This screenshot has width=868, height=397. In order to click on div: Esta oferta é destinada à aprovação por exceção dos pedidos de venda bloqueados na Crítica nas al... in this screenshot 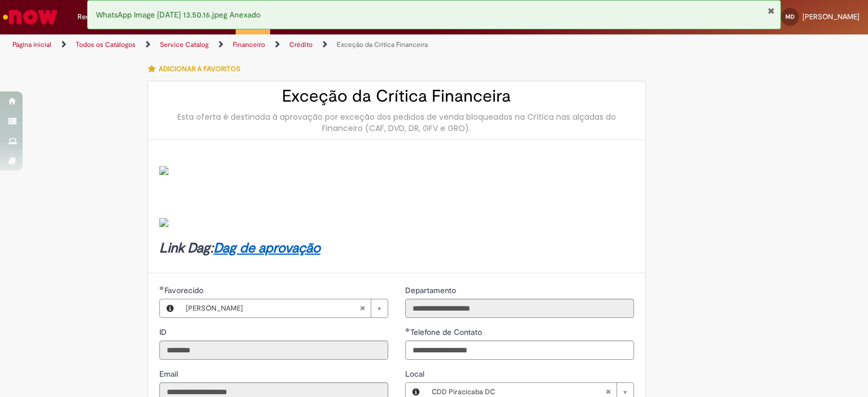, I will do `click(397, 122)`.